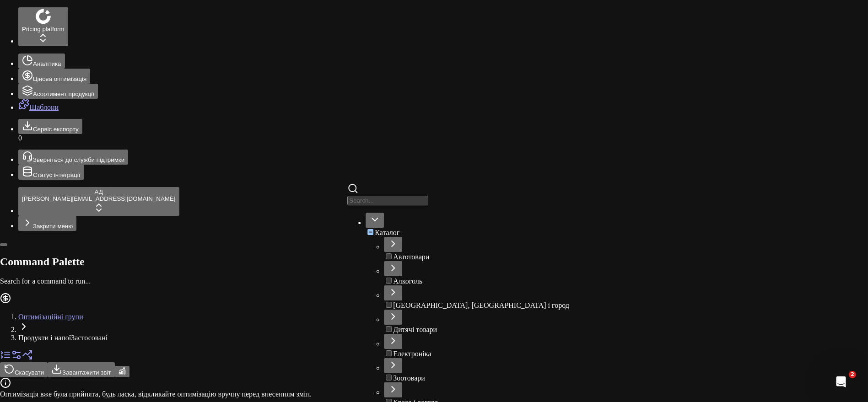 This screenshot has width=868, height=402. What do you see at coordinates (388, 353) in the screenshot?
I see `input: Електроніка` at bounding box center [388, 353].